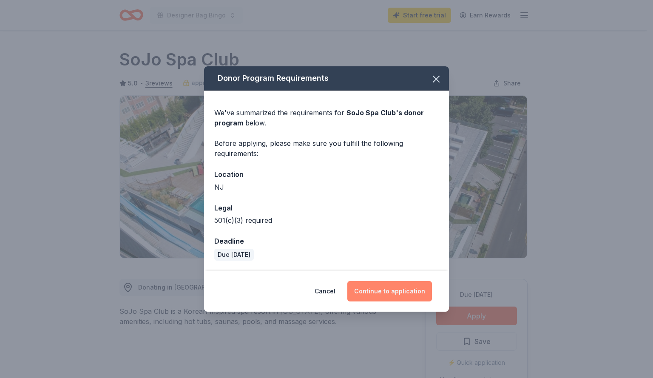 This screenshot has height=378, width=653. Describe the element at coordinates (327, 220) in the screenshot. I see `div: 501(c)(3) required` at that location.